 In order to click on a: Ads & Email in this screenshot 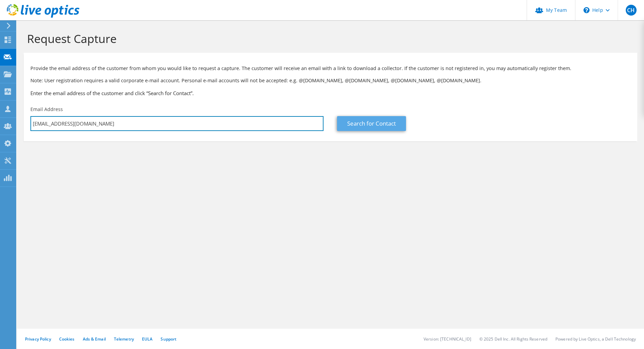, I will do `click(94, 339)`.